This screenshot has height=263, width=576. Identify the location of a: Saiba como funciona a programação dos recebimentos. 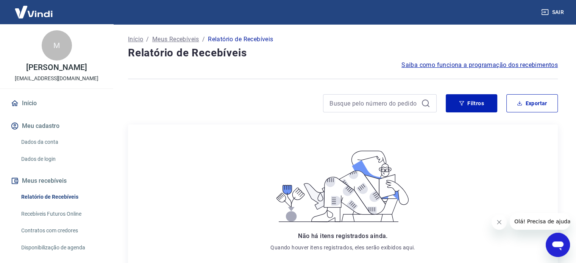
(480, 65).